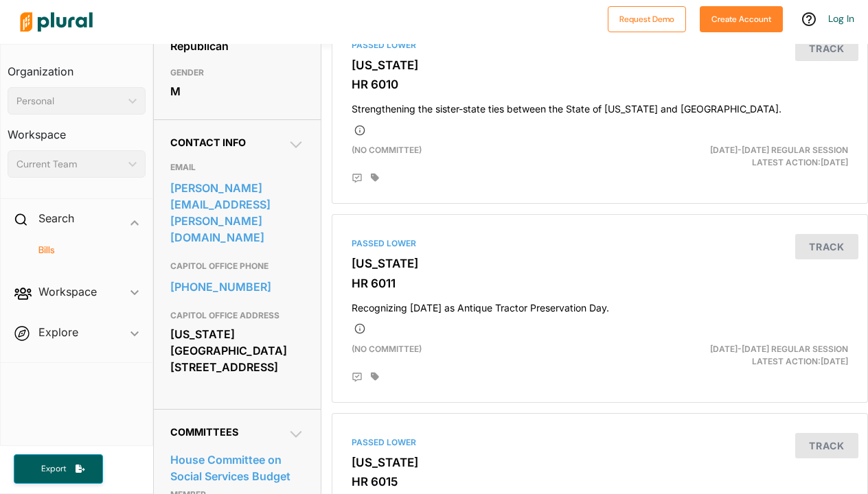 Image resolution: width=868 pixels, height=494 pixels. Describe the element at coordinates (741, 19) in the screenshot. I see `button: Create Account` at that location.